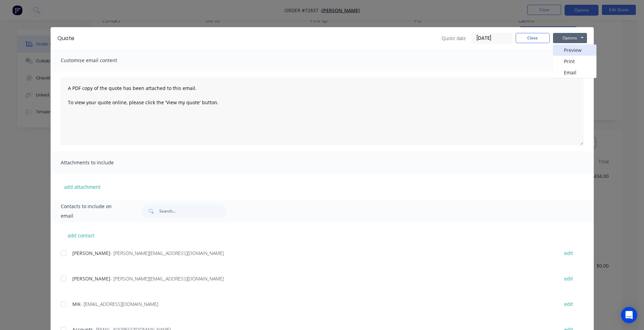  Describe the element at coordinates (98, 163) in the screenshot. I see `span: Attachments to include` at that location.